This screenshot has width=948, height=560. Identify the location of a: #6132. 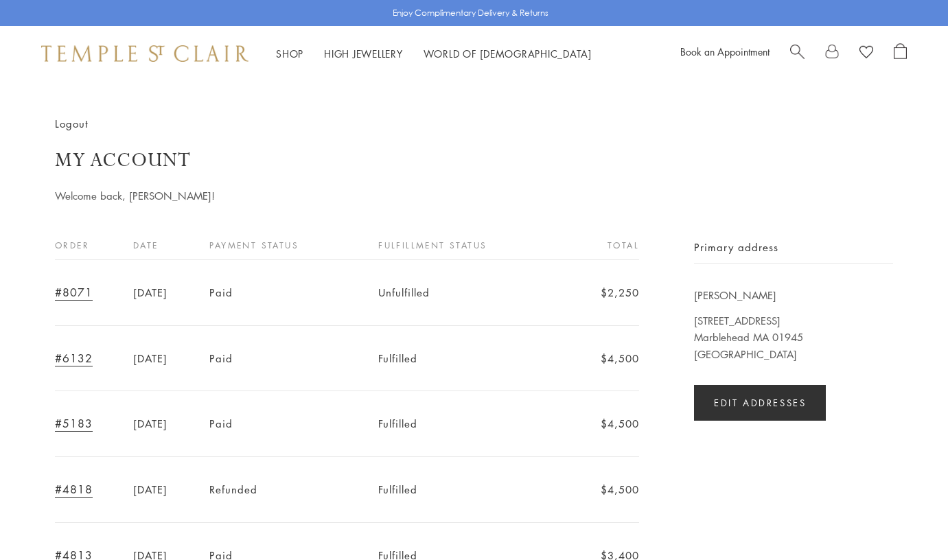
(73, 358).